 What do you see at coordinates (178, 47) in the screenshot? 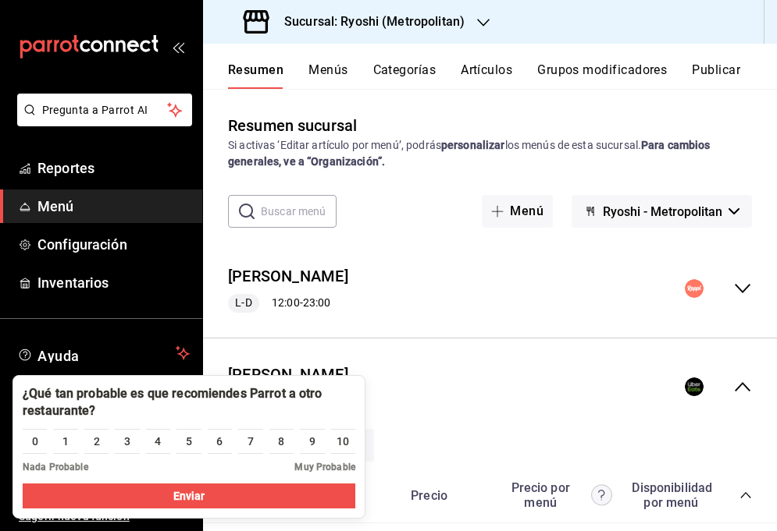
I see `button: open_drawer_menu` at bounding box center [178, 47].